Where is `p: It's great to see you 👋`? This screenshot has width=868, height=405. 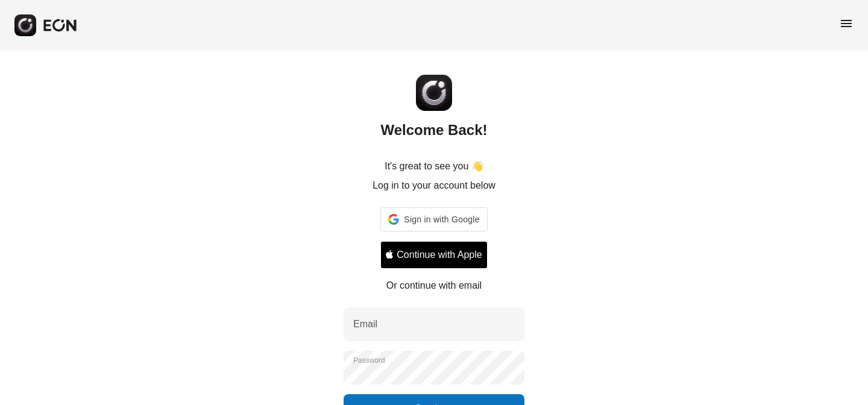
p: It's great to see you 👋 is located at coordinates (434, 167).